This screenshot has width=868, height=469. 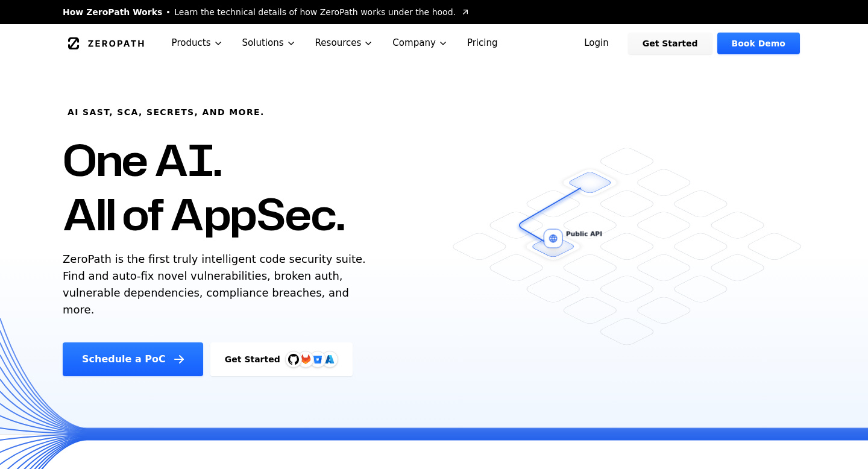 What do you see at coordinates (329, 360) in the screenshot?
I see `img: Azure` at bounding box center [329, 360].